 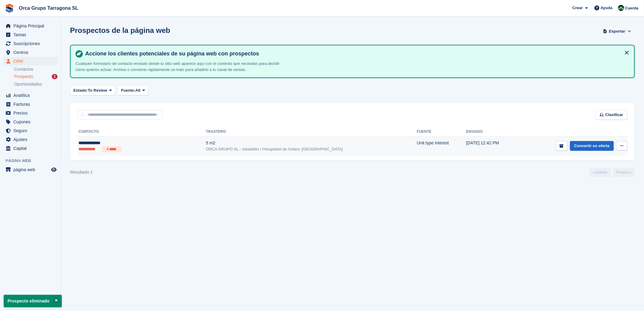 I want to click on button: Exportar, so click(x=617, y=31).